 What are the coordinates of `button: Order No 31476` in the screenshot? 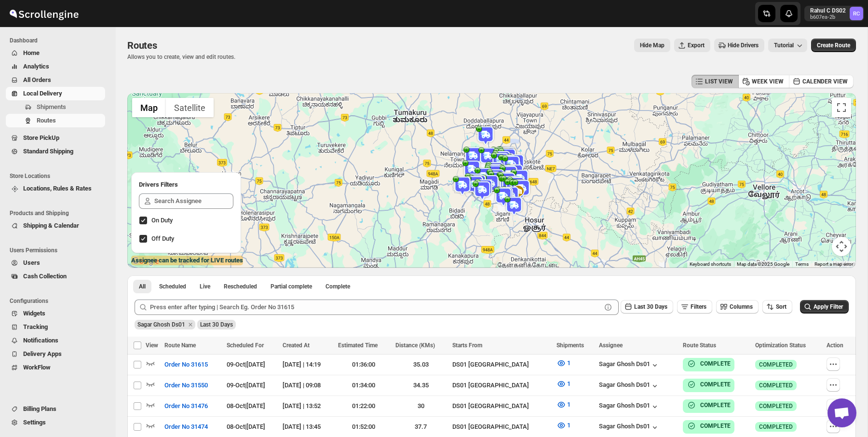 It's located at (186, 406).